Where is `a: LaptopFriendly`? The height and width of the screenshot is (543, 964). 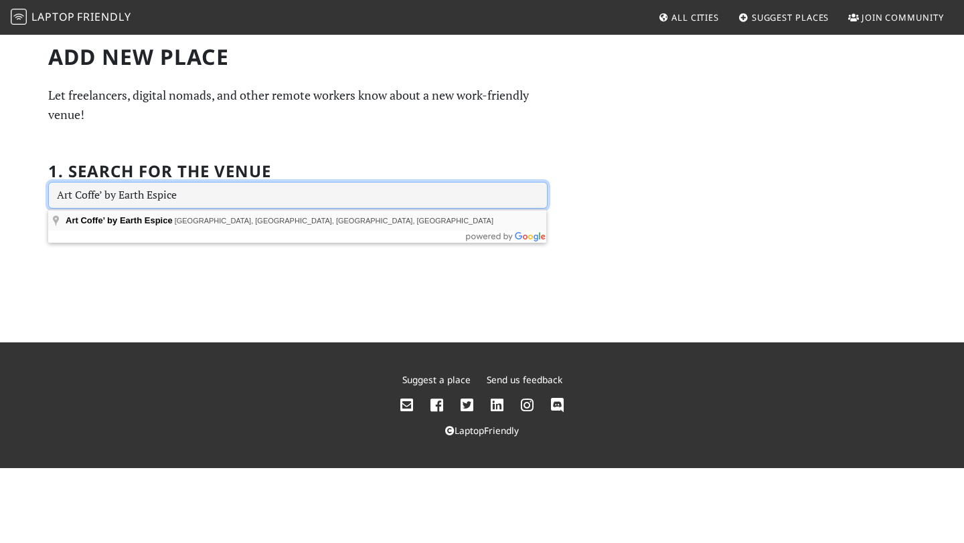 a: LaptopFriendly is located at coordinates (482, 430).